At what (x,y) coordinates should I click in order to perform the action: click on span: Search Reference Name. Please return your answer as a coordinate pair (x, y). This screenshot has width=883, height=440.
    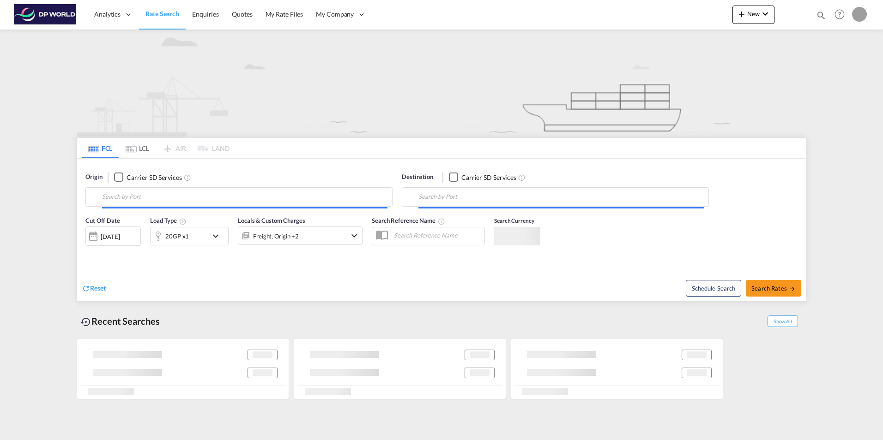
    Looking at the image, I should click on (408, 221).